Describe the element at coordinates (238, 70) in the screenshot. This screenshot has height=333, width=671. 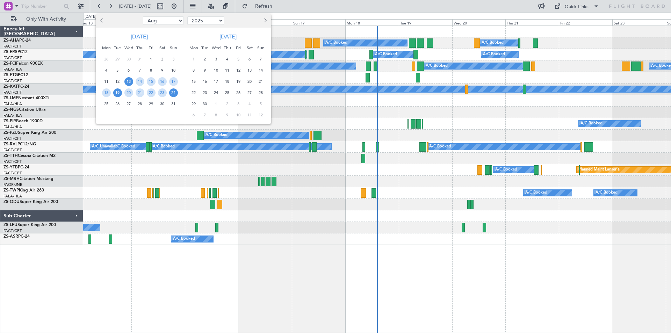
I see `div: 12-9-2025` at that location.